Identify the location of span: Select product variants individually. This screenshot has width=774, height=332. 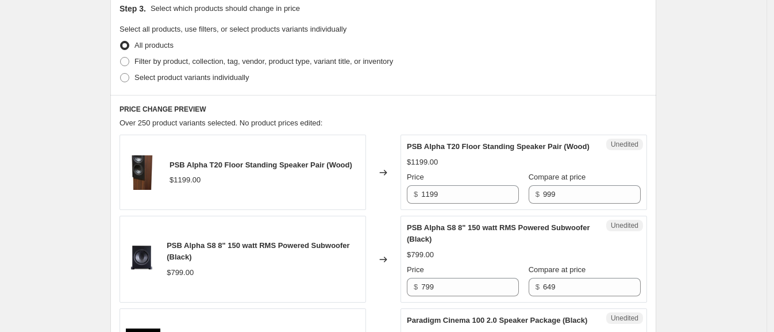
(191, 77).